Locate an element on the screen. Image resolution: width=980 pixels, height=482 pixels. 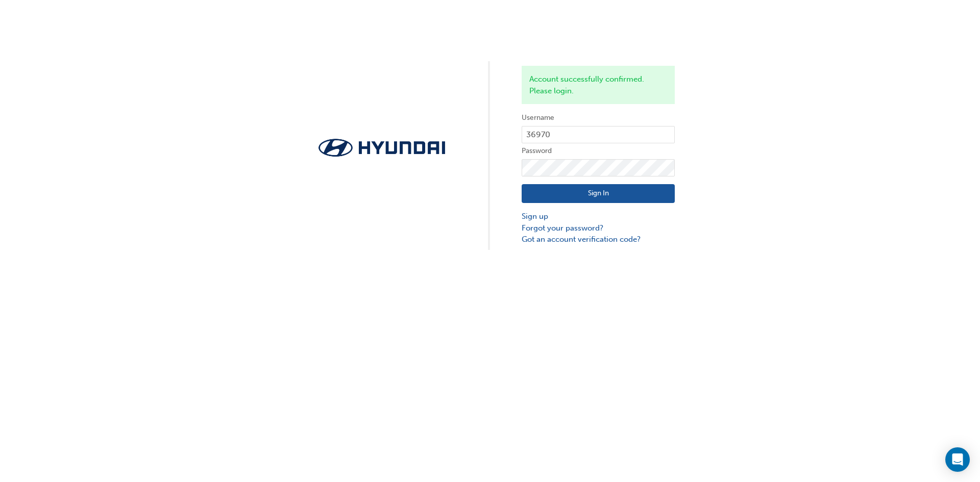
button: Sign In is located at coordinates (598, 194).